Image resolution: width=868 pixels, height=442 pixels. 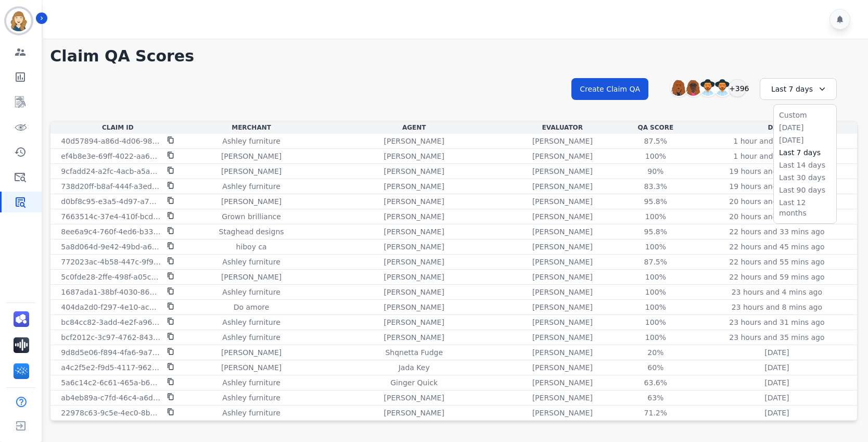 What do you see at coordinates (655, 382) in the screenshot?
I see `div: 63.6%` at bounding box center [655, 382].